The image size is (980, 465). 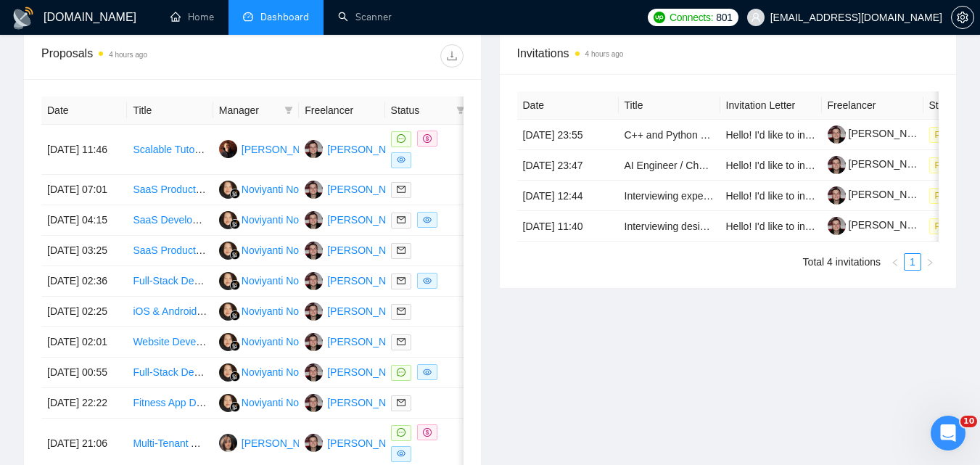 I want to click on span: right, so click(x=930, y=263).